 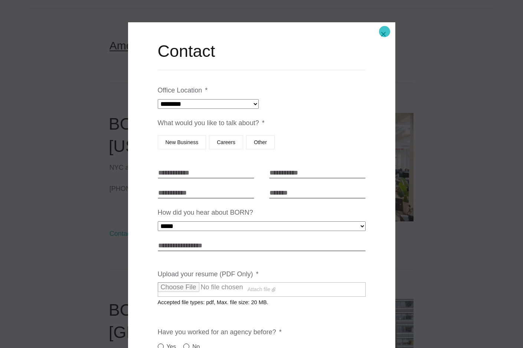 What do you see at coordinates (182, 142) in the screenshot?
I see `label: New Business` at bounding box center [182, 142].